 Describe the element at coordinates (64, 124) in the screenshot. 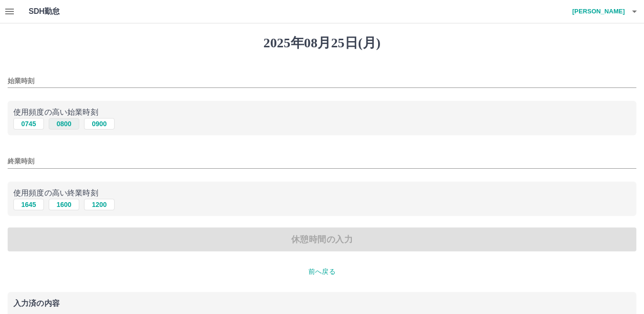

I see `button: 0800` at that location.